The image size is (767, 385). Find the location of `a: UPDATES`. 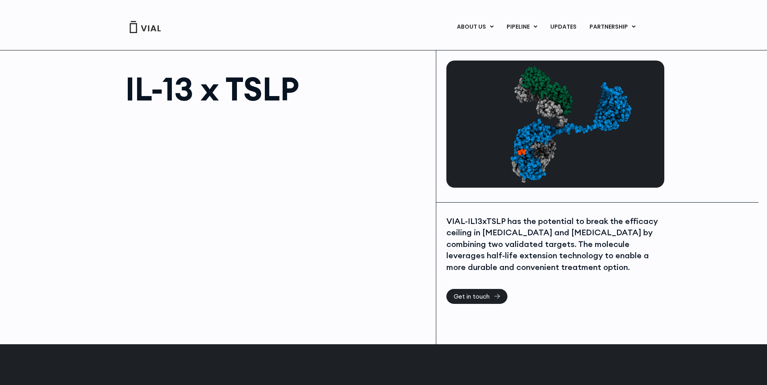

a: UPDATES is located at coordinates (563, 27).